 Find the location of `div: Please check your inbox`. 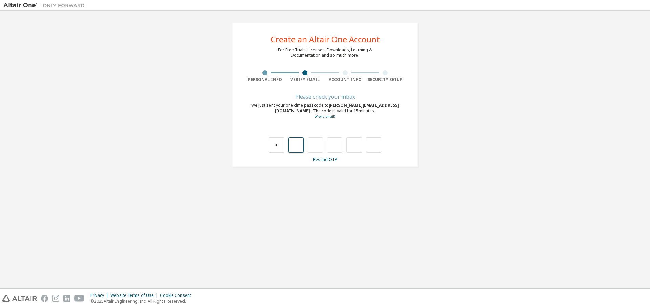

div: Please check your inbox is located at coordinates (325, 97).